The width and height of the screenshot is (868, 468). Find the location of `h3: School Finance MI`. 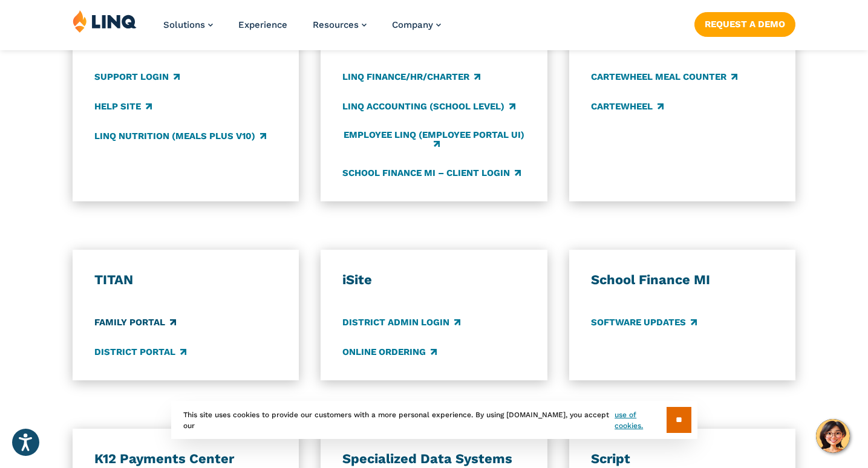

h3: School Finance MI is located at coordinates (682, 280).